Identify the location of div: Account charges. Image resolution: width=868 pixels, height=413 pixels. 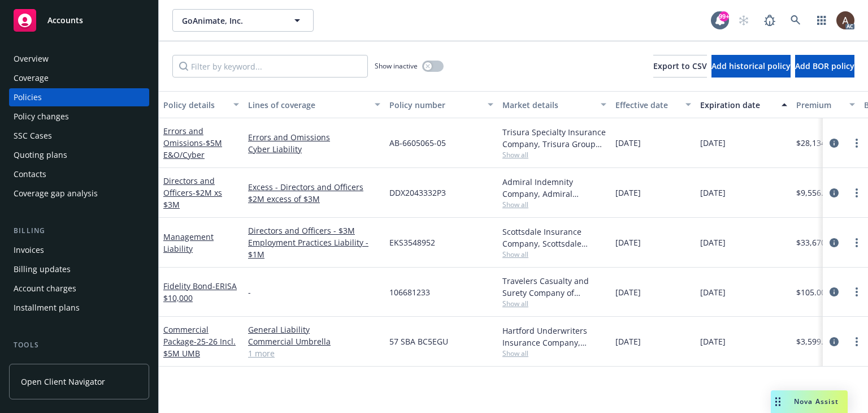
(45, 289).